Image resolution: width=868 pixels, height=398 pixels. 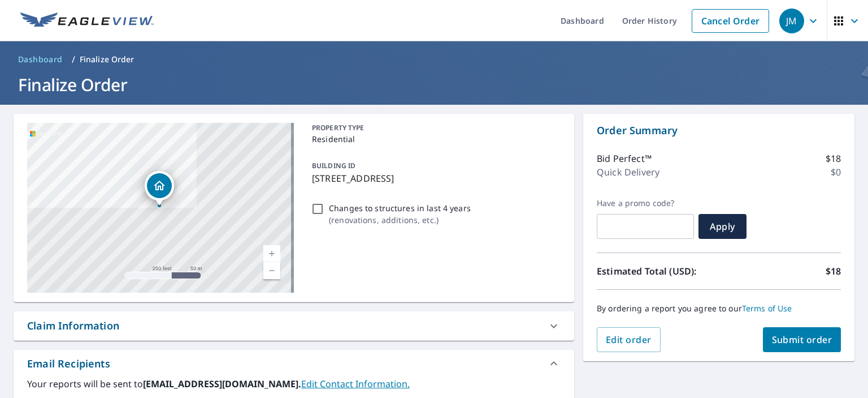 What do you see at coordinates (624, 158) in the screenshot?
I see `p: Bid Perfect™` at bounding box center [624, 158].